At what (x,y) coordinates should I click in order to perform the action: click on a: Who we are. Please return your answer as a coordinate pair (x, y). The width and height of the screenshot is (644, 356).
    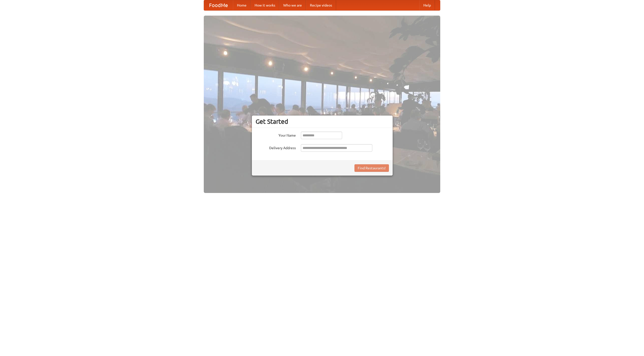
    Looking at the image, I should click on (293, 5).